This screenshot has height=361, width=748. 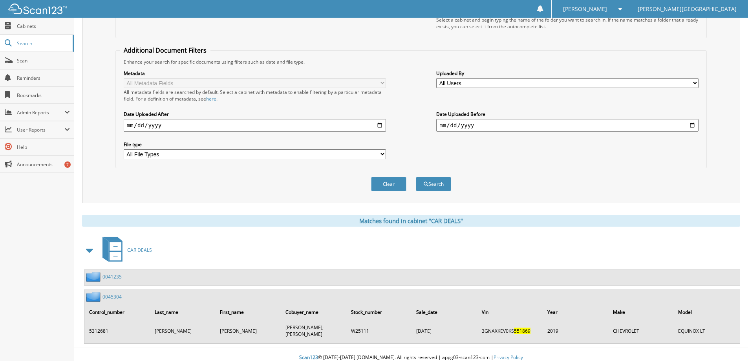 What do you see at coordinates (576, 312) in the screenshot?
I see `th: Year` at bounding box center [576, 312].